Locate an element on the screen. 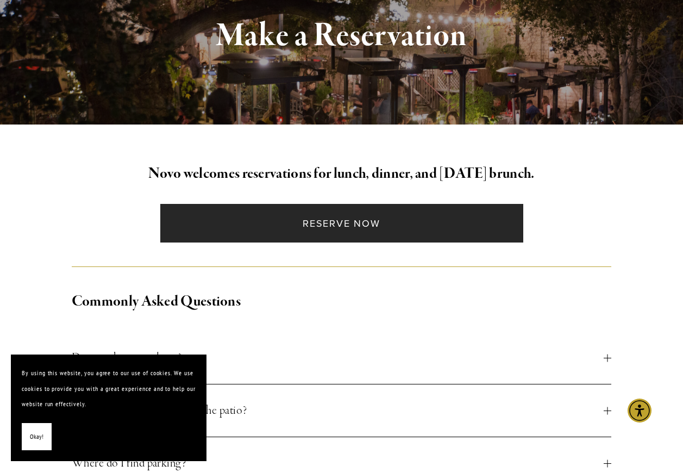 This screenshot has height=472, width=683. button: Okay! is located at coordinates (36, 436).